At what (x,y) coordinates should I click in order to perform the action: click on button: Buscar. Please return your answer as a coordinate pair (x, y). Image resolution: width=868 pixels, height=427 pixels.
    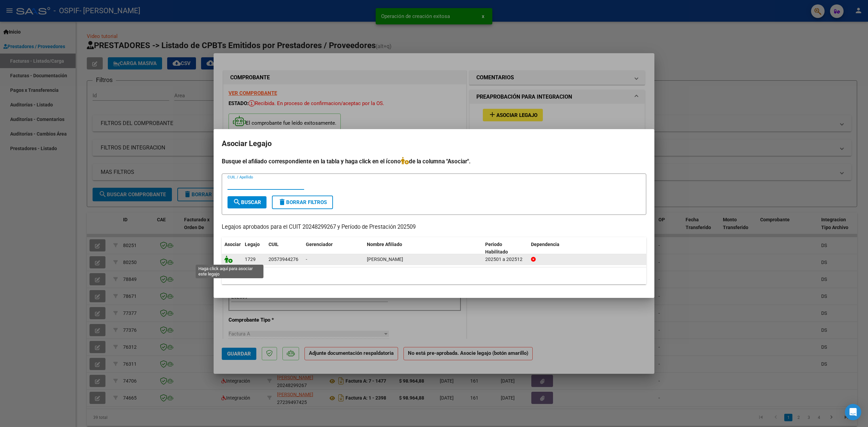
    Looking at the image, I should click on (247, 202).